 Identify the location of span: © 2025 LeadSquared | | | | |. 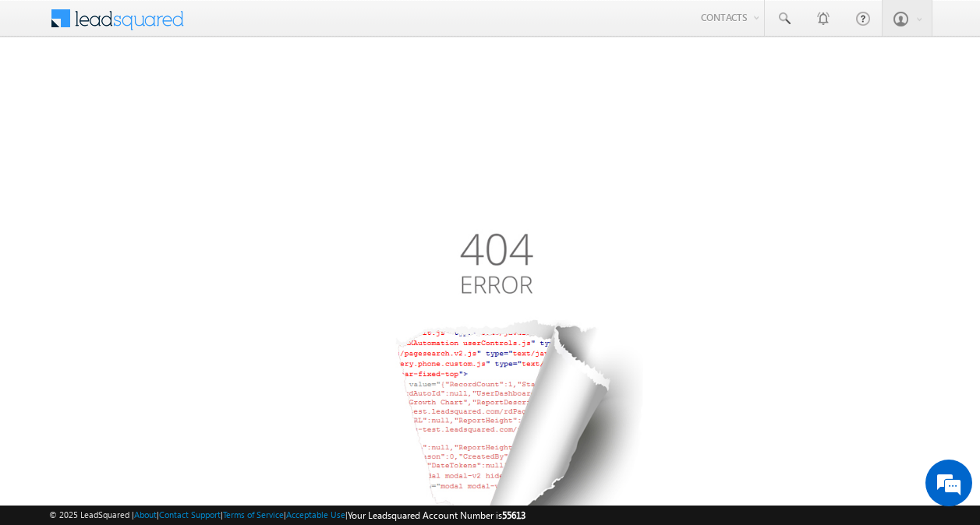
(287, 515).